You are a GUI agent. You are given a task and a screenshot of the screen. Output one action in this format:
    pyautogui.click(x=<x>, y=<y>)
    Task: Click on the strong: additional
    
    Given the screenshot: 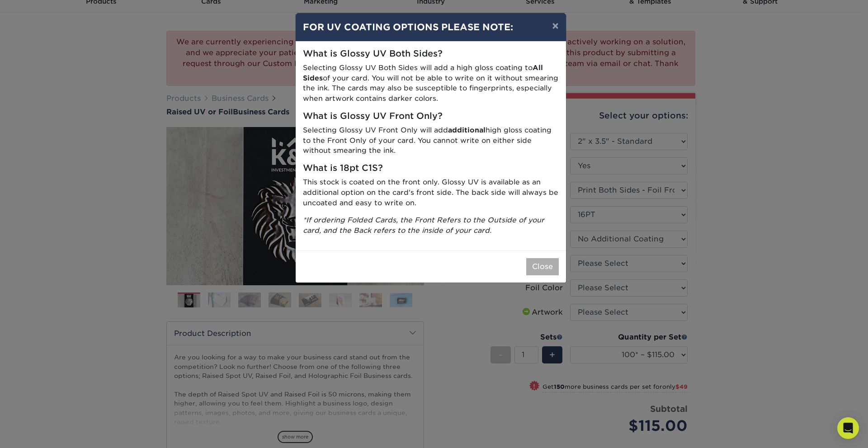 What is the action you would take?
    pyautogui.click(x=466, y=130)
    